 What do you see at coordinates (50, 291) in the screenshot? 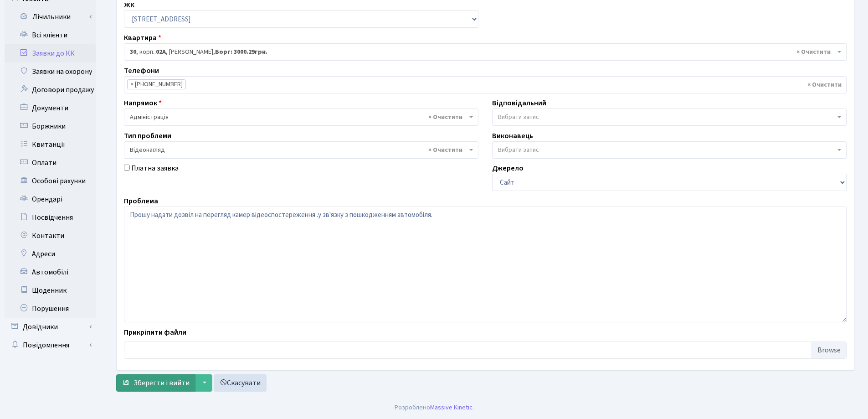
I see `a: Щоденник` at bounding box center [50, 291].